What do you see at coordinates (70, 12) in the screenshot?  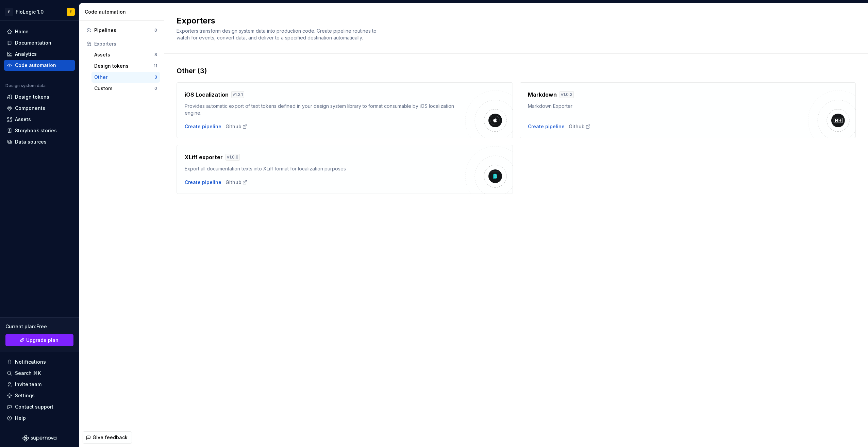 I see `div: E` at bounding box center [70, 12].